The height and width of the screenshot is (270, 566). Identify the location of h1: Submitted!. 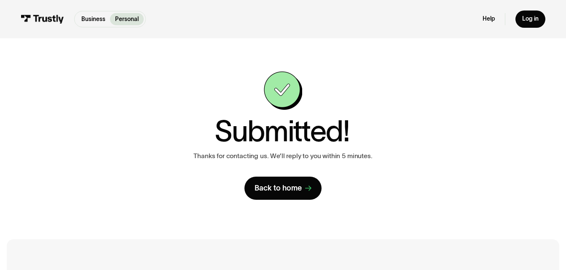
(282, 131).